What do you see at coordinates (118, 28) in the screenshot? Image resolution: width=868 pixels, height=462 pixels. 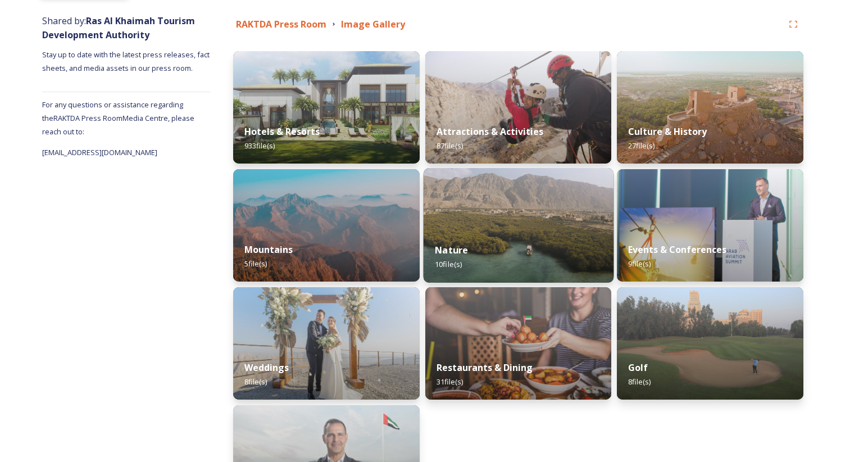 I see `strong: Ras Al Khaimah Tourism Development Authority` at bounding box center [118, 28].